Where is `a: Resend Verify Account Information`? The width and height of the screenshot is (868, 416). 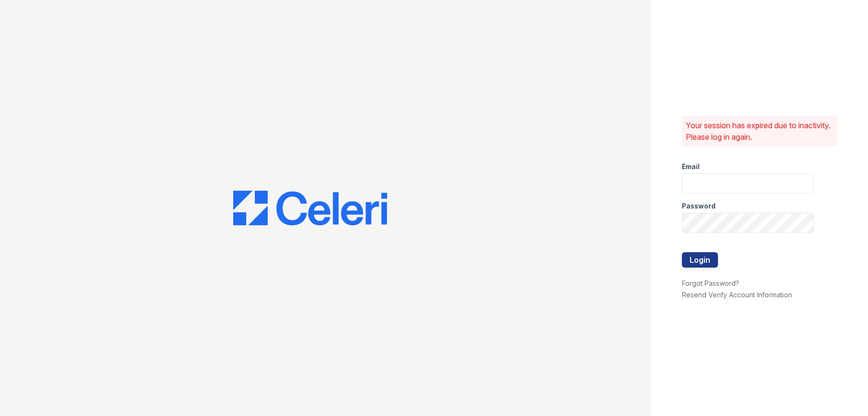
a: Resend Verify Account Information is located at coordinates (736, 295).